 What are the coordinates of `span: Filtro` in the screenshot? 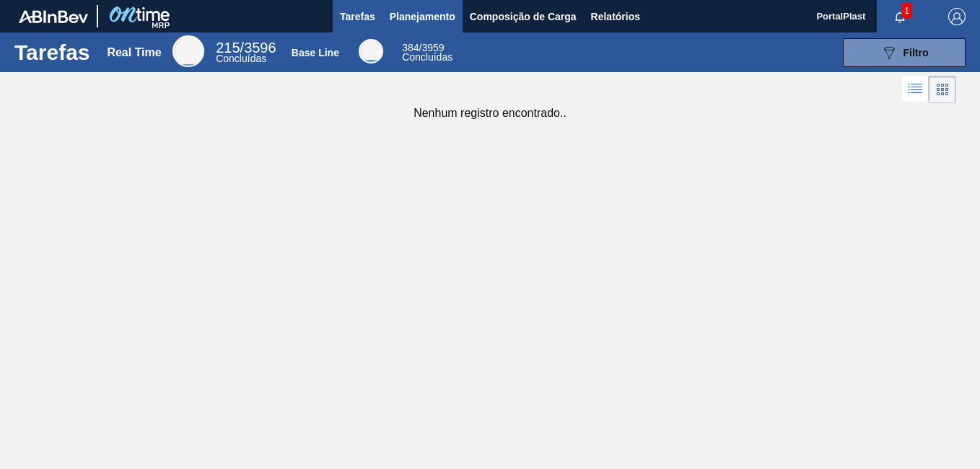 It's located at (916, 53).